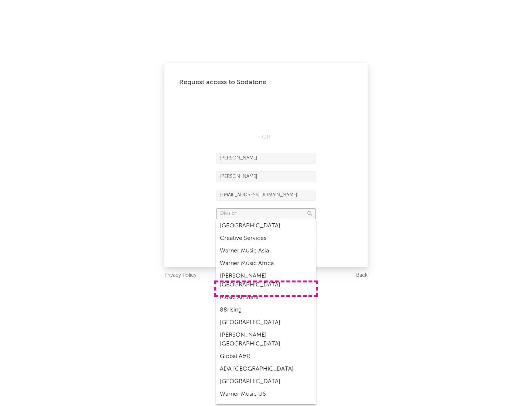  Describe the element at coordinates (266, 238) in the screenshot. I see `div: Creative Services` at that location.